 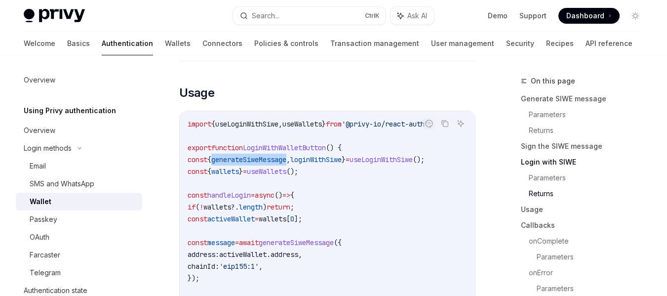 I want to click on span: address, so click(x=284, y=254).